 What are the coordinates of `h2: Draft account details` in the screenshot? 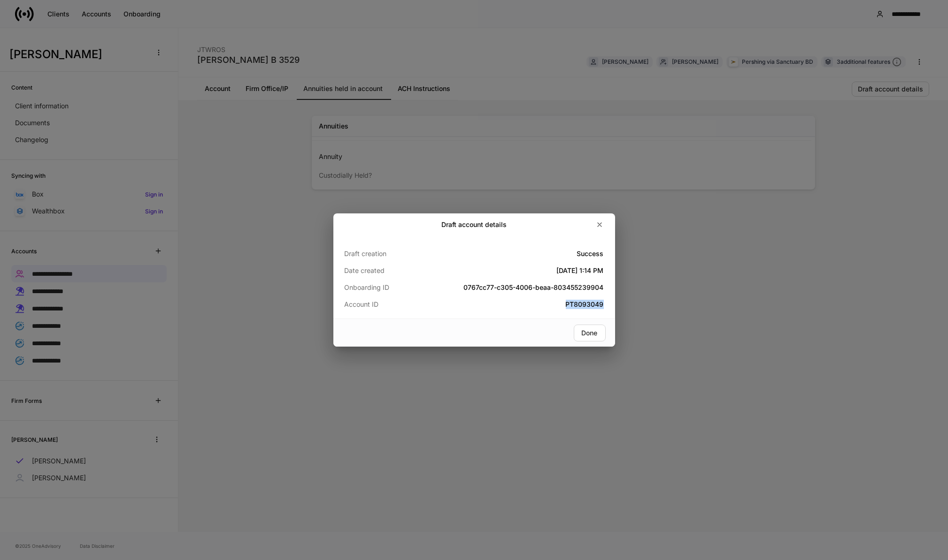 It's located at (474, 225).